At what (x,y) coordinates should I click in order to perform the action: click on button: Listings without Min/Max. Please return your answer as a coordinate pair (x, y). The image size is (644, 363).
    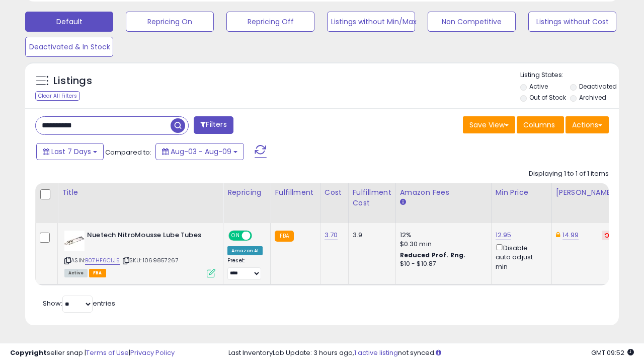
    Looking at the image, I should click on (371, 22).